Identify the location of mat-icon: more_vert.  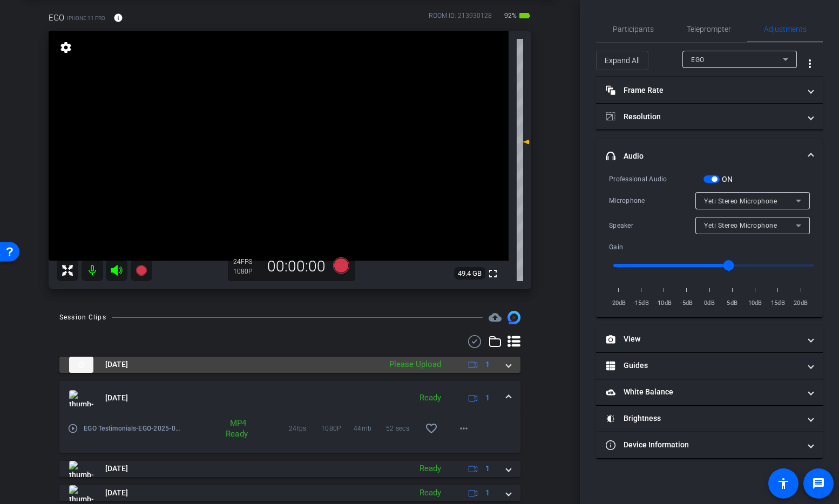
(810, 64).